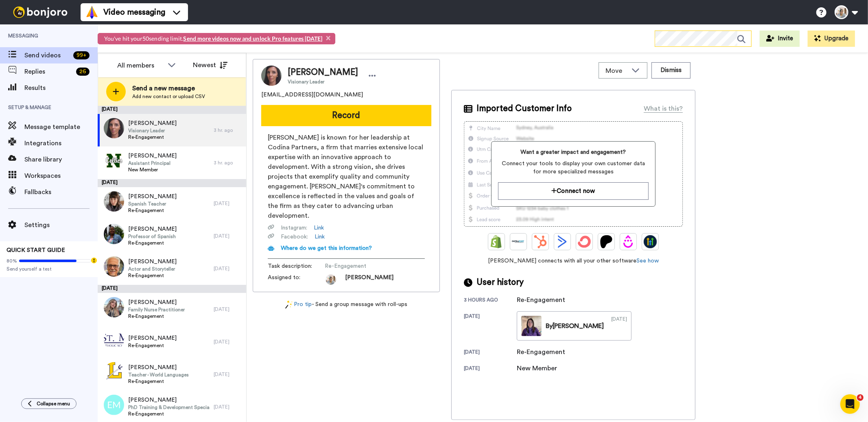  Describe the element at coordinates (114, 267) in the screenshot. I see `img: 3a3483d6-4b1f-4f1a-939b-9abfdf94e57f.jpg` at that location.